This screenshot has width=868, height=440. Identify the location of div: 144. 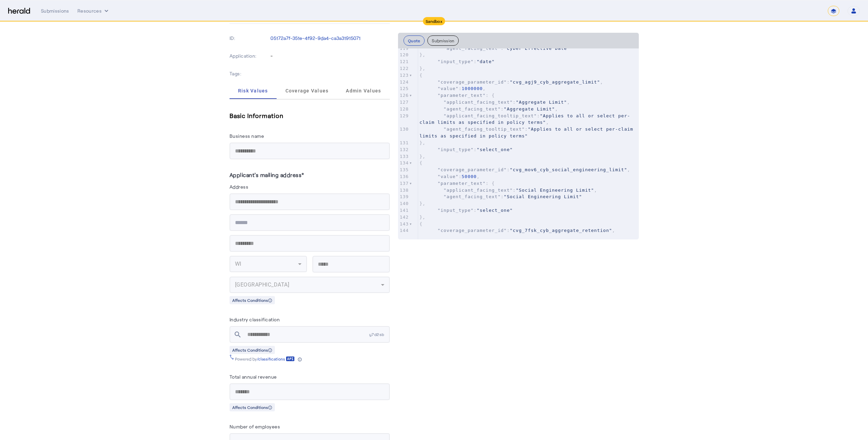
(403, 231).